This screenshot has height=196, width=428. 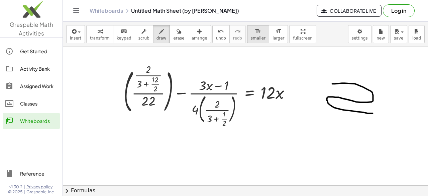 What do you see at coordinates (179, 34) in the screenshot?
I see `button: erase` at bounding box center [179, 34].